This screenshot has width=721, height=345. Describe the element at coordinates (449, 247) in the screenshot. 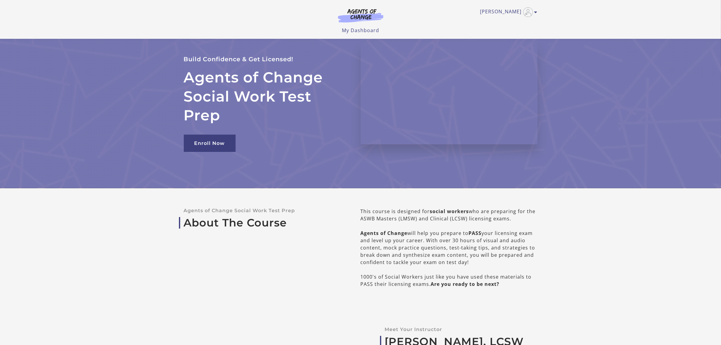

I see `div: This course is designed for who are preparing for the ASWB Masters (LMSW) and Clinical (LCSW) lic...` at that location.